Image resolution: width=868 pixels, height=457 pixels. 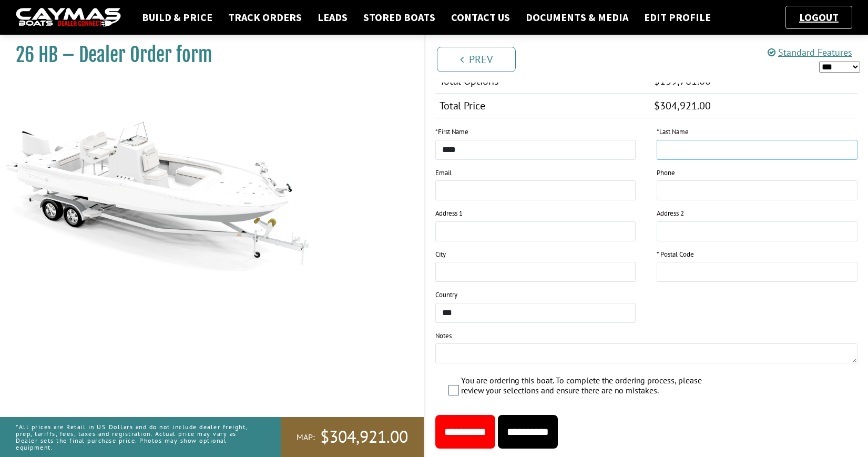 What do you see at coordinates (444, 336) in the screenshot?
I see `label: Notes` at bounding box center [444, 336].